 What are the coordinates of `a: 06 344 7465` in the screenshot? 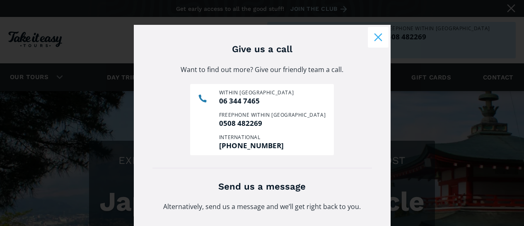 It's located at (272, 101).